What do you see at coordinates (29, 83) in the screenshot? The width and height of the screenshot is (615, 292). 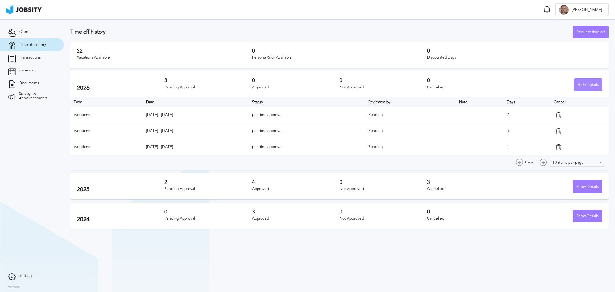 I see `span: Documents` at bounding box center [29, 83].